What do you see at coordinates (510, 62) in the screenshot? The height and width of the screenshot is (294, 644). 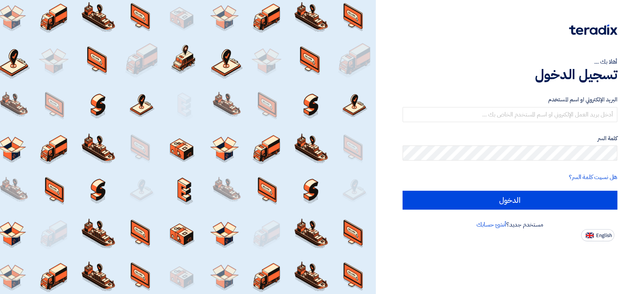 I see `div: أهلا بك ...` at bounding box center [510, 62].